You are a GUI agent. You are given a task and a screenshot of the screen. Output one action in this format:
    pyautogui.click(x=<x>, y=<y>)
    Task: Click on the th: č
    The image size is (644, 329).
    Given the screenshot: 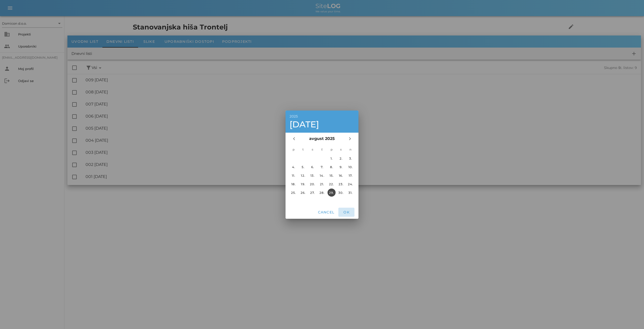 What is the action you would take?
    pyautogui.click(x=322, y=150)
    